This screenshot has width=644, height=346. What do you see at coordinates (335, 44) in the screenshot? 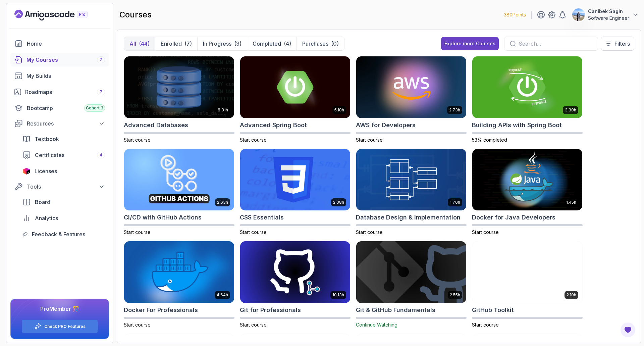
I see `div: (0)` at bounding box center [335, 44].